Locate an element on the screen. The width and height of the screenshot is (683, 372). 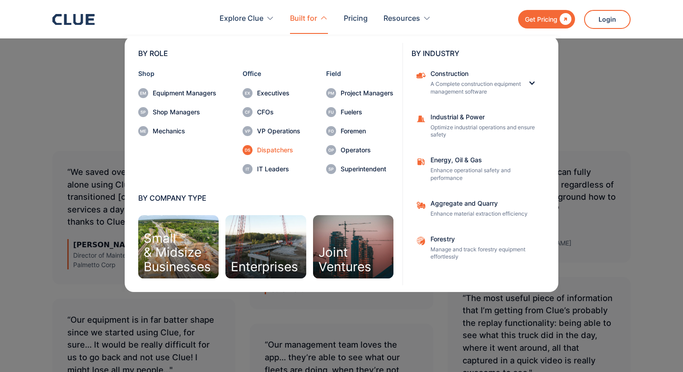
a: Executives is located at coordinates (272, 93).